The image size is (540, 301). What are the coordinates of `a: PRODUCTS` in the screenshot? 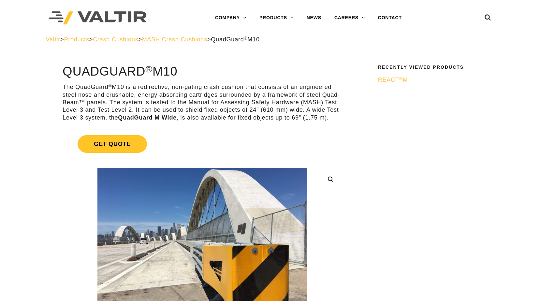 It's located at (276, 18).